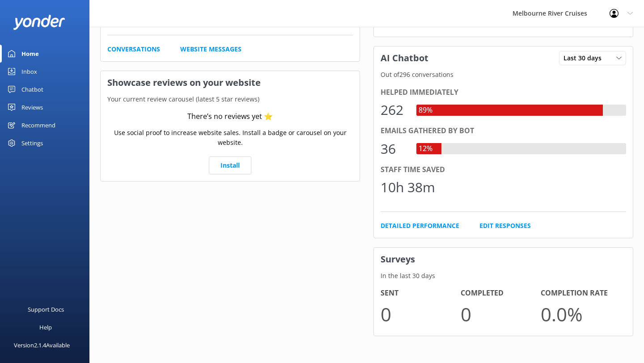 This screenshot has width=644, height=363. Describe the element at coordinates (230, 138) in the screenshot. I see `p: Use social proof to increase website sales. Install a badge or carousel on your website.` at that location.